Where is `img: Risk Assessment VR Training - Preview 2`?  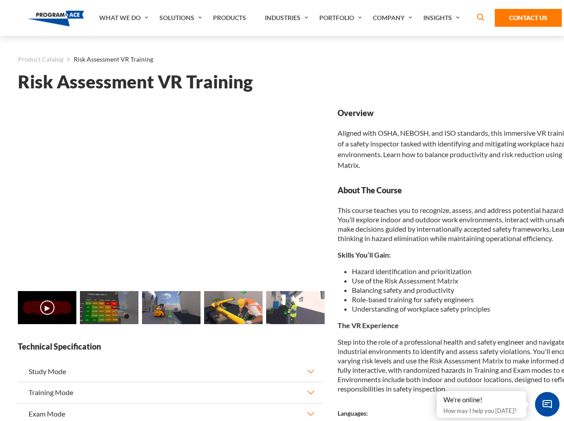
img: Risk Assessment VR Training - Preview 2 is located at coordinates (171, 308).